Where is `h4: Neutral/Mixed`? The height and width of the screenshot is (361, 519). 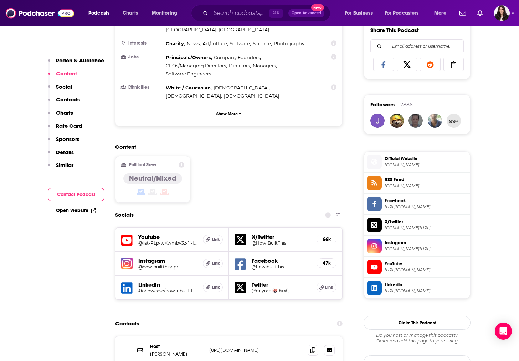 h4: Neutral/Mixed is located at coordinates (153, 179).